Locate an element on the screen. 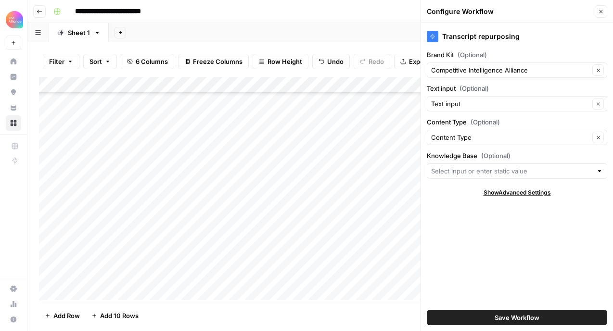  div: Sheet 1 is located at coordinates (79, 33).